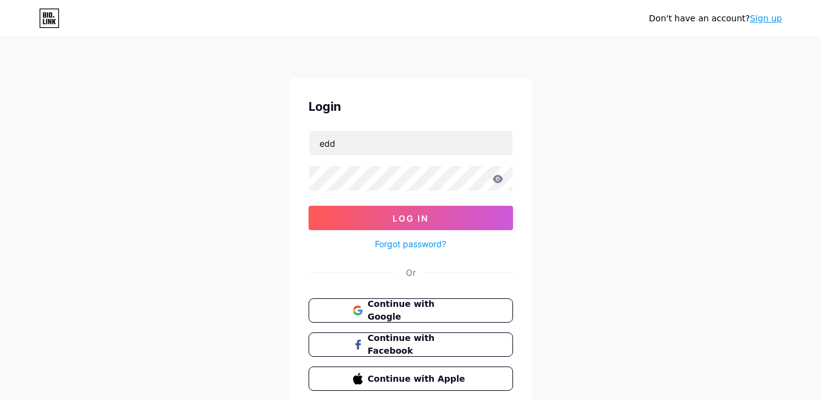  What do you see at coordinates (411, 143) in the screenshot?
I see `input: Username` at bounding box center [411, 143].